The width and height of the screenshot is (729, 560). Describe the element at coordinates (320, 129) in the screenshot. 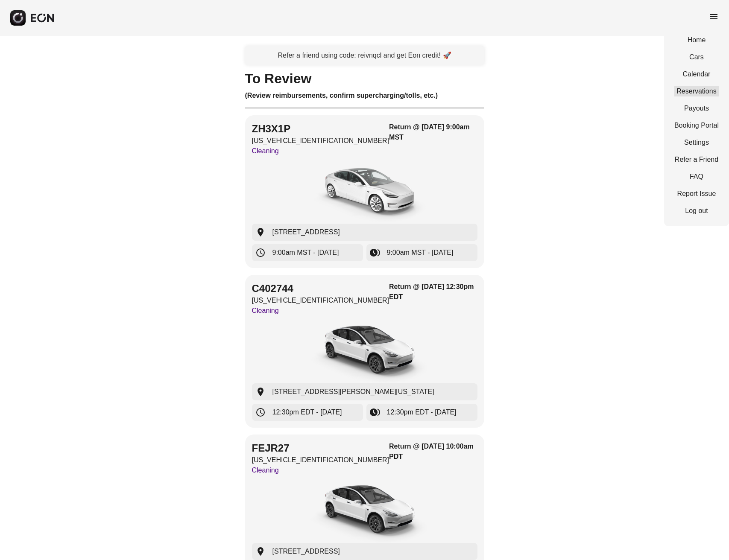

I see `h2: ZH3X1P` at that location.